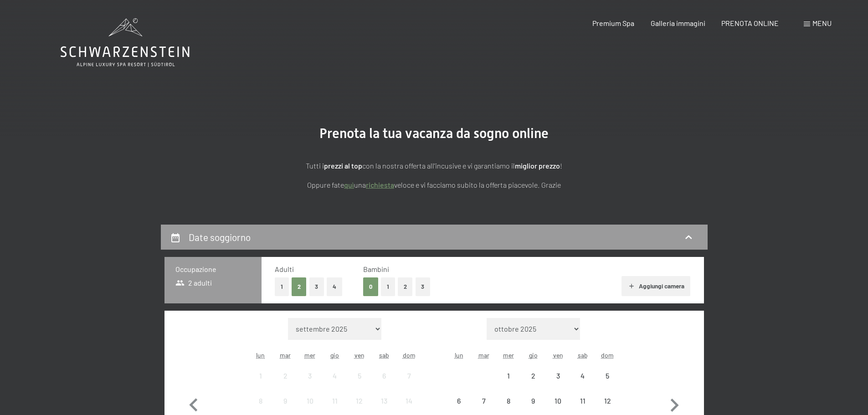 The height and width of the screenshot is (415, 868). What do you see at coordinates (509, 376) in the screenshot?
I see `div: Wed Oct 01 2025` at bounding box center [509, 376].